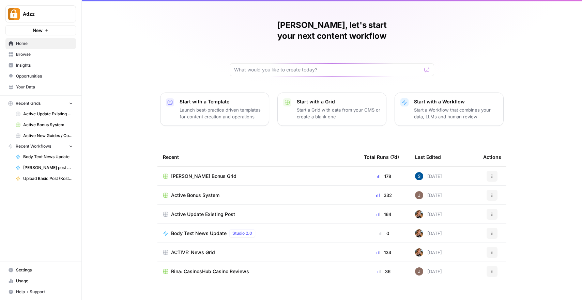  Describe the element at coordinates (48, 136) in the screenshot. I see `span: Active New Guides / Compact KW Strategy` at that location.